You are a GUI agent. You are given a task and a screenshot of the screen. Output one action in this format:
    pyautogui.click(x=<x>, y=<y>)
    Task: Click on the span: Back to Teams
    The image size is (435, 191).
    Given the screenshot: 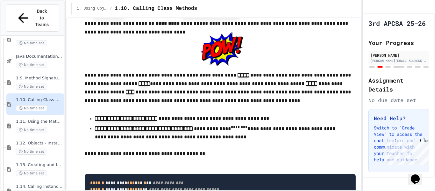 What is the action you would take?
    pyautogui.click(x=42, y=18)
    